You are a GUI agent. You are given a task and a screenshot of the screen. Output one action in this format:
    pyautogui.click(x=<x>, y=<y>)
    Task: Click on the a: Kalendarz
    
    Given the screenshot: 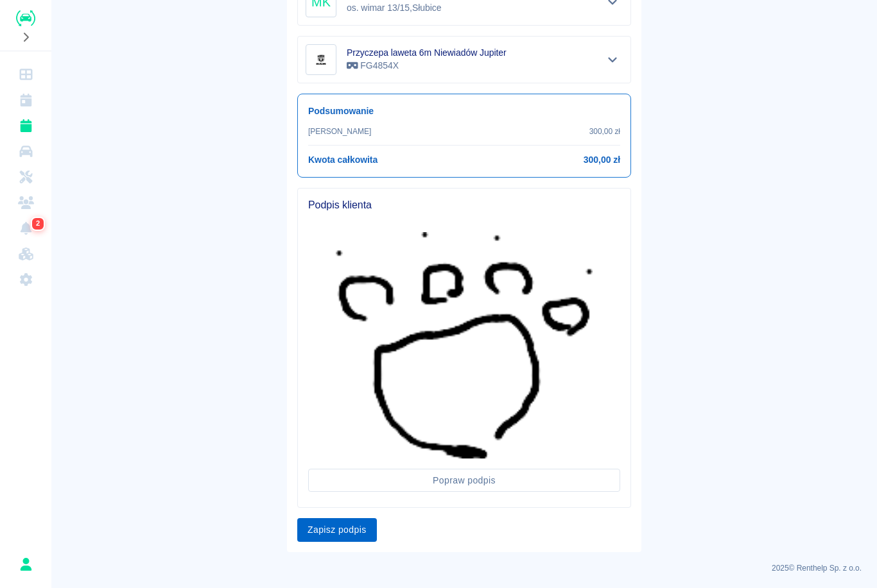 What is the action you would take?
    pyautogui.click(x=26, y=100)
    